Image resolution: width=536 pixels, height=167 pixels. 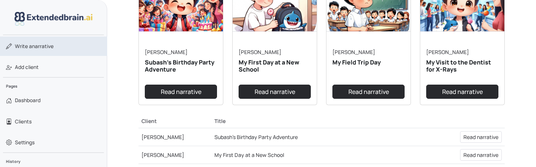 What do you see at coordinates (181, 66) in the screenshot?
I see `h5: Subash's Birthday Party Adventure` at bounding box center [181, 66].